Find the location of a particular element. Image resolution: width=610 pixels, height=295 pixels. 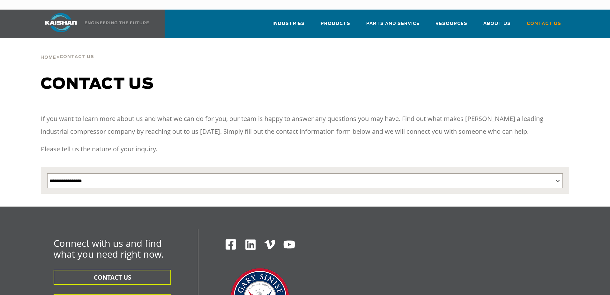

a: About Us is located at coordinates (497, 26).